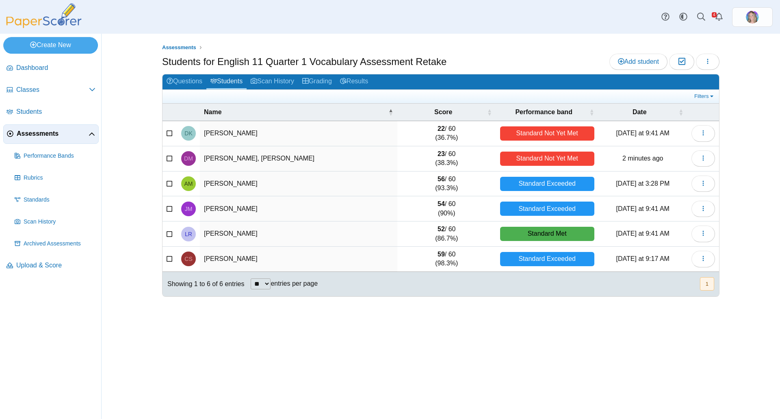  What do you see at coordinates (56, 265) in the screenshot?
I see `span: Upload & Score` at bounding box center [56, 265].